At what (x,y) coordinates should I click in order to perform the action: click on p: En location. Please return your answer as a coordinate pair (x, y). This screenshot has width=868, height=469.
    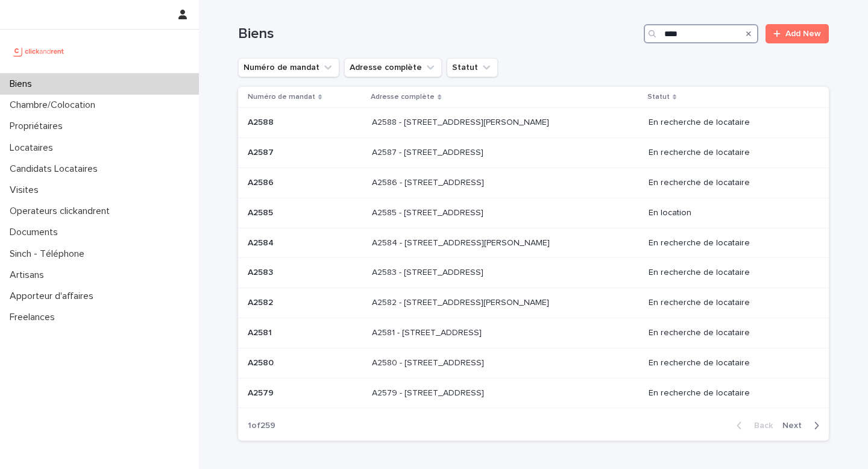
    Looking at the image, I should click on (729, 213).